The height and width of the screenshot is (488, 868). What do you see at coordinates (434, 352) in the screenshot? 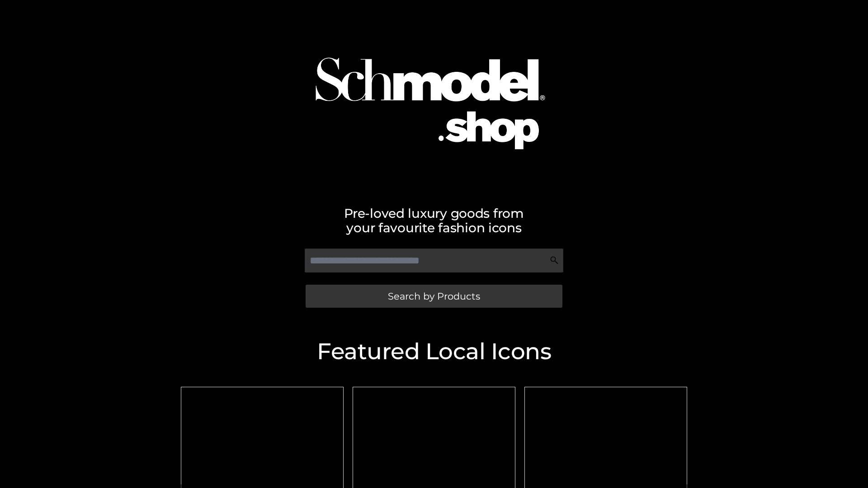
I see `h2: Featured Local Icons​` at bounding box center [434, 352].